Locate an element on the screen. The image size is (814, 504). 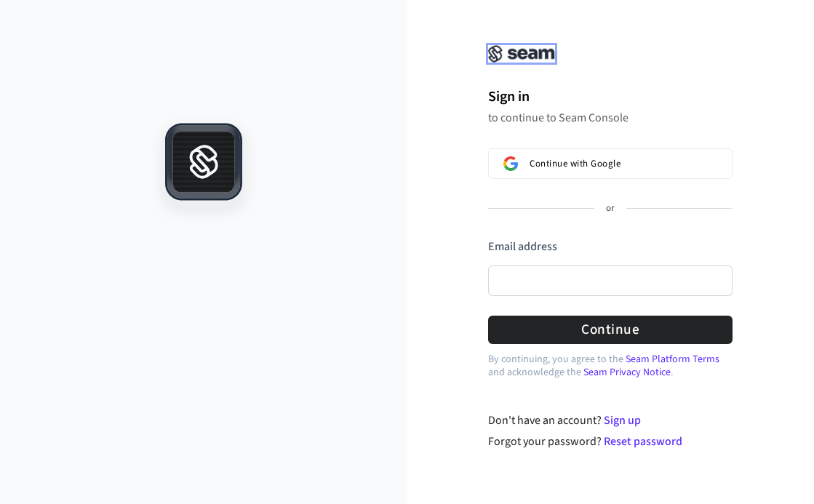
a: Seam Platform Terms is located at coordinates (672, 359).